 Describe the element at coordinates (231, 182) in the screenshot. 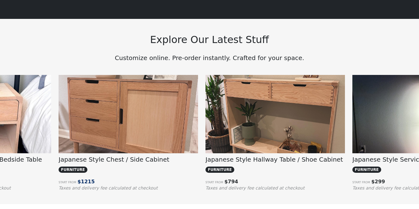

I see `span: $ 794` at that location.